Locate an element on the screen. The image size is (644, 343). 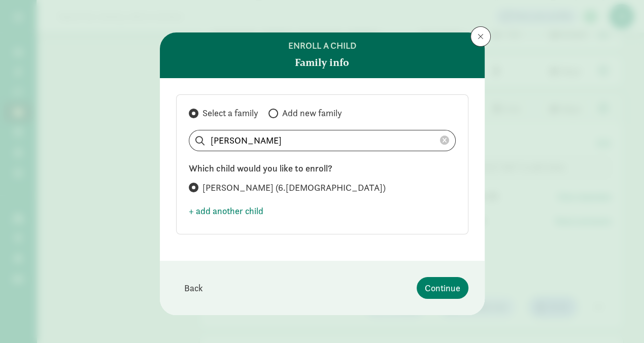
h6: Enroll a child is located at coordinates (322, 46).